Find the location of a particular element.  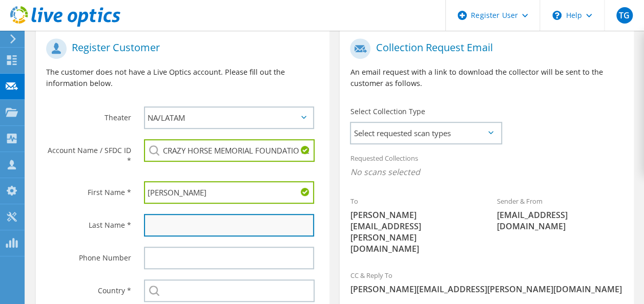

label: Select Collection Type is located at coordinates (388, 112).